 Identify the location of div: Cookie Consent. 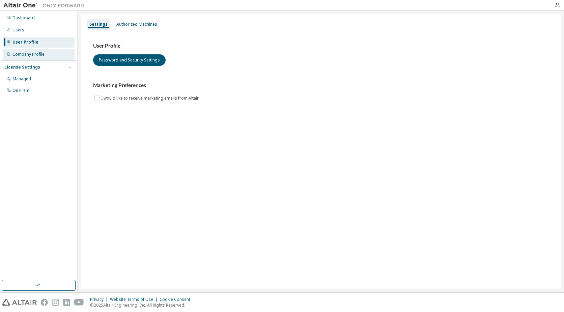
(177, 299).